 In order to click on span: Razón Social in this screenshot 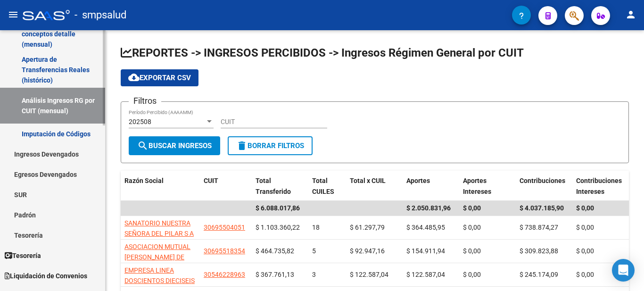, I will do `click(143, 181)`.